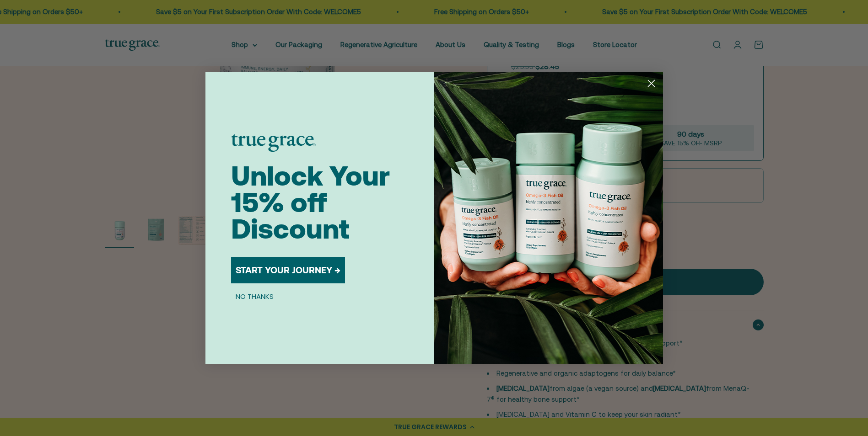  Describe the element at coordinates (651, 83) in the screenshot. I see `button: Close dialog` at that location.